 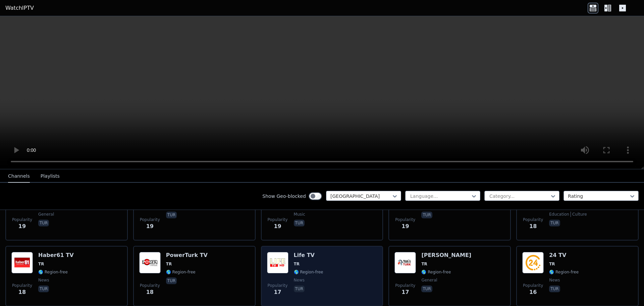 I want to click on label: Show Geo-blocked, so click(x=284, y=196).